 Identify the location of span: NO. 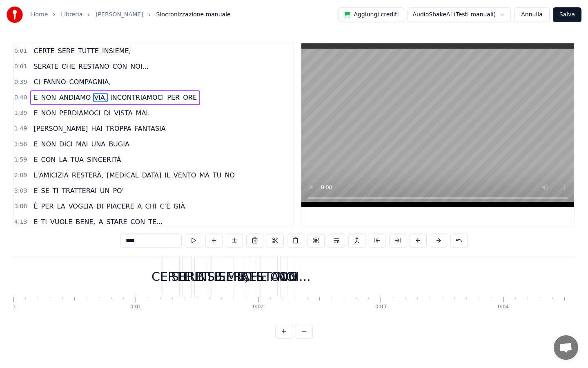
(229, 175).